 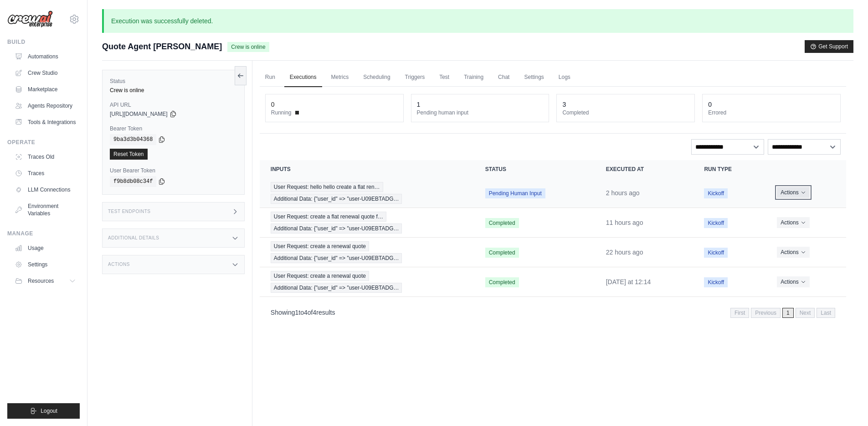 I want to click on label: API URL, so click(x=173, y=105).